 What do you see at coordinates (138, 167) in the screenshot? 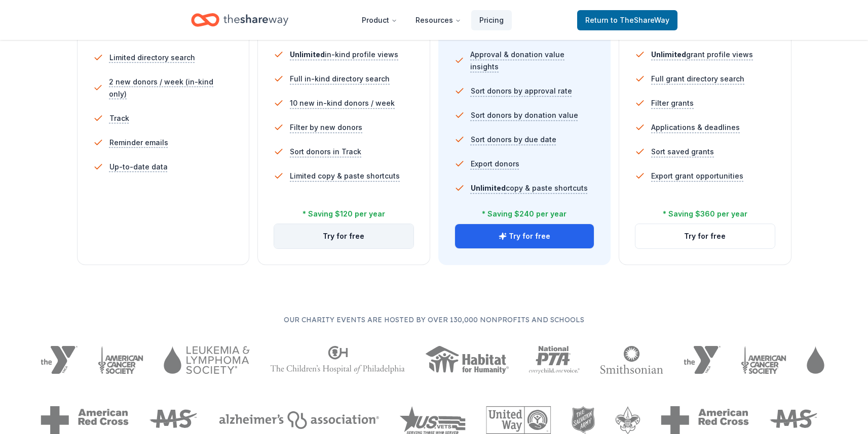
I see `span: Up-to-date data` at bounding box center [138, 167].